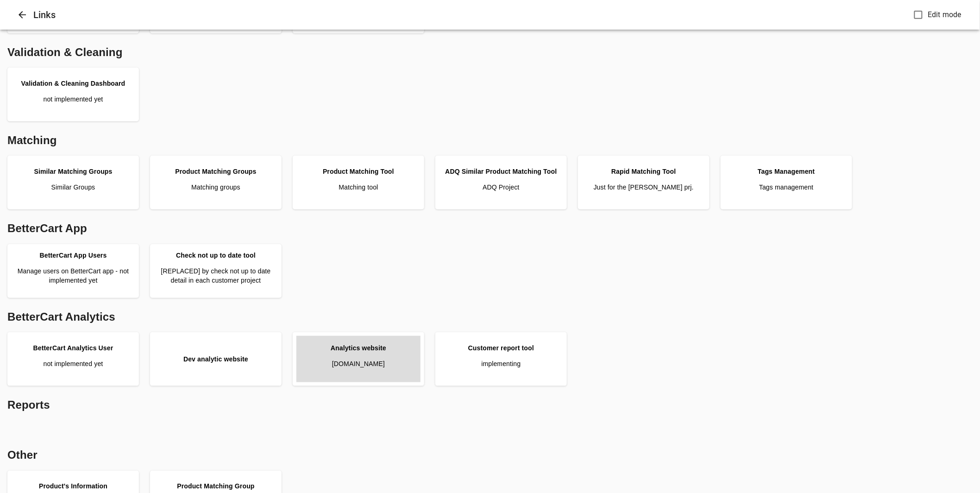 This screenshot has height=493, width=980. Describe the element at coordinates (73, 255) in the screenshot. I see `div: BetterCart App Users` at that location.